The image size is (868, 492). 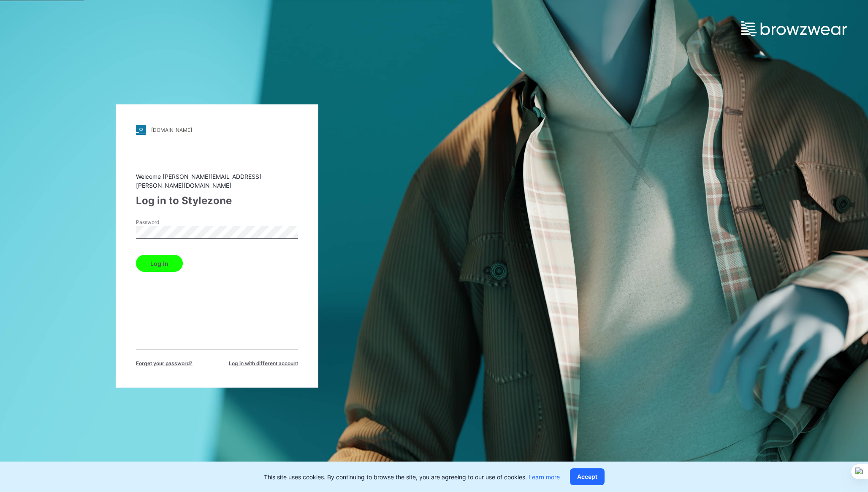 I want to click on label: Password, so click(x=166, y=222).